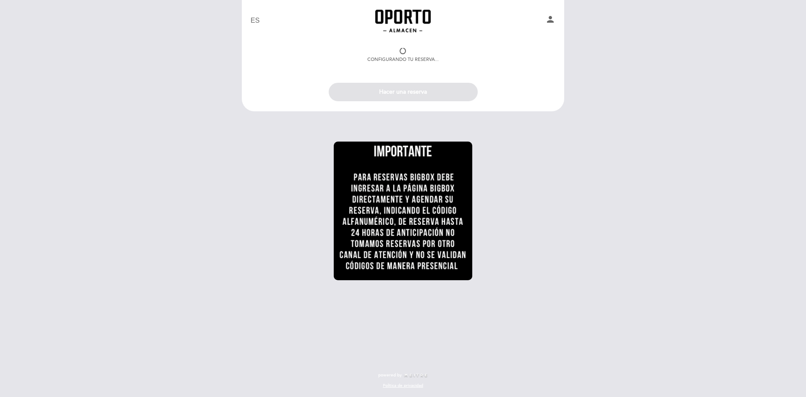 This screenshot has height=397, width=806. What do you see at coordinates (403, 211) in the screenshot?
I see `img: banner_1690986499.png` at bounding box center [403, 211].